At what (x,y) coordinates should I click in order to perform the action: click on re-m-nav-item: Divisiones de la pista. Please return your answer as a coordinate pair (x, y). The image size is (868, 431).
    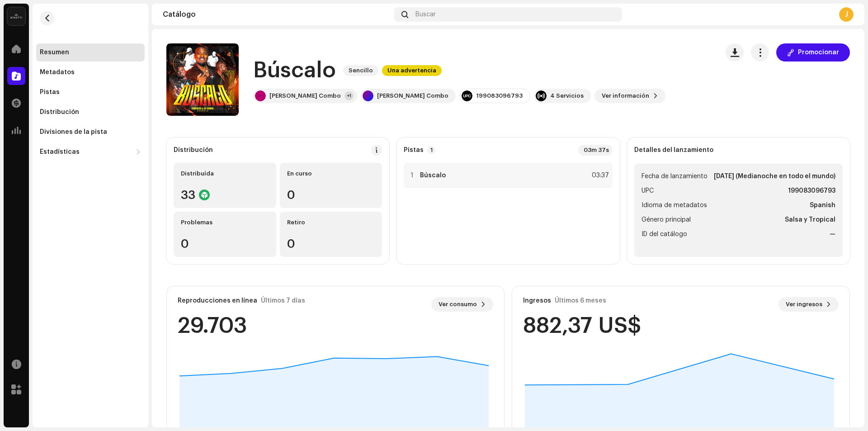
    Looking at the image, I should click on (90, 132).